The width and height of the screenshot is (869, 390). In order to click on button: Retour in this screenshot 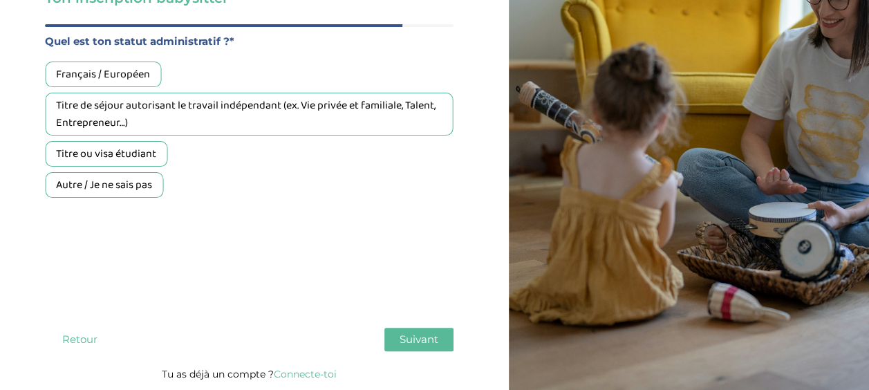, I will do `click(80, 340)`.